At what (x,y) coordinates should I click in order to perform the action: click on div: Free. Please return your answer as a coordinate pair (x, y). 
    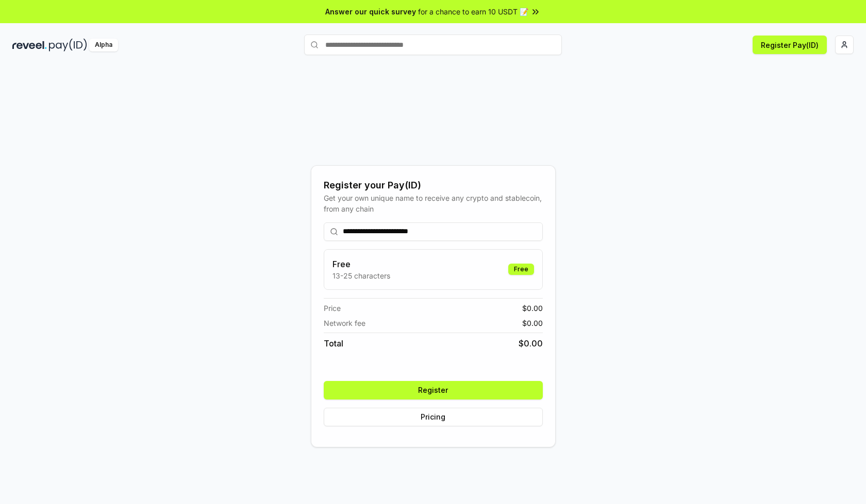
    Looking at the image, I should click on (521, 269).